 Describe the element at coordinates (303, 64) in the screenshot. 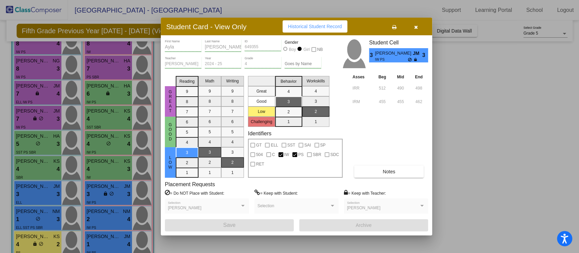

I see `input: goes by name` at that location.